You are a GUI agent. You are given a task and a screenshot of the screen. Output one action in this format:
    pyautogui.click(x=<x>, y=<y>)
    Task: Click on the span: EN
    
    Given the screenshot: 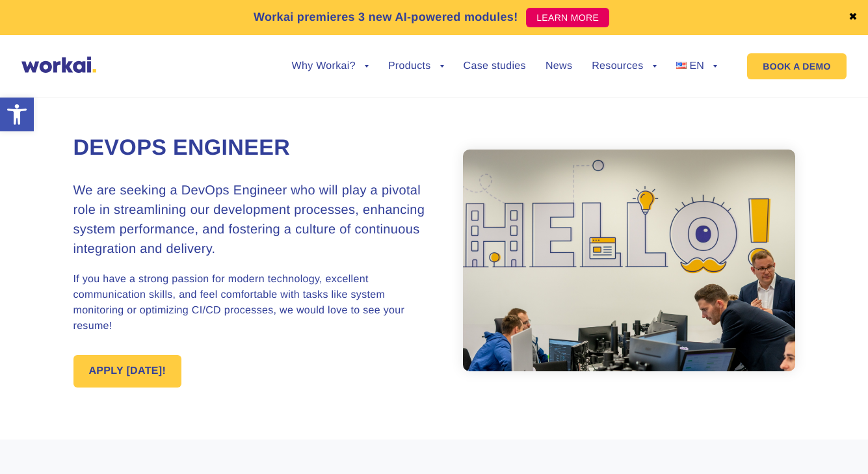 What is the action you would take?
    pyautogui.click(x=696, y=66)
    